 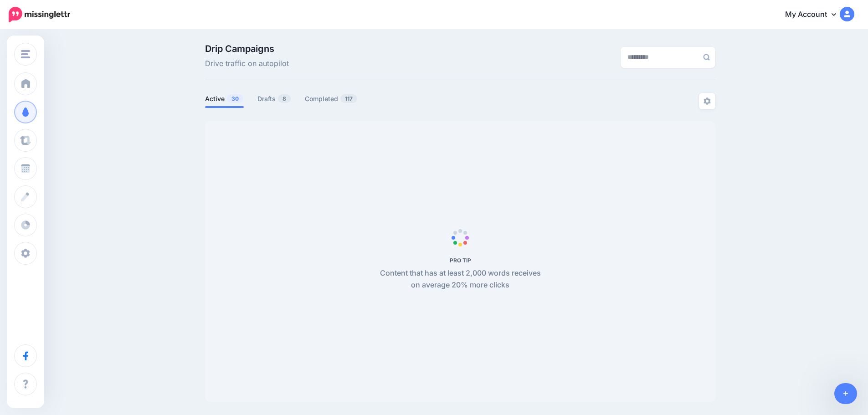 What do you see at coordinates (331, 99) in the screenshot?
I see `a: Completed117` at bounding box center [331, 99].